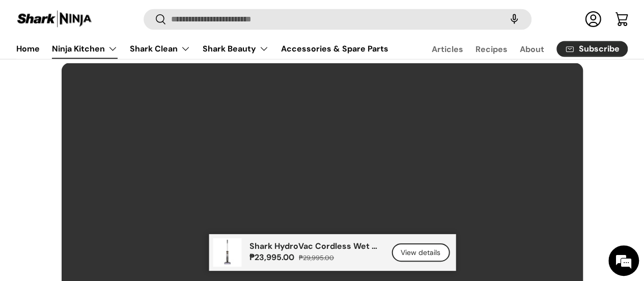 The width and height of the screenshot is (644, 281). What do you see at coordinates (202, 48) in the screenshot?
I see `nav: Primary` at bounding box center [202, 48].